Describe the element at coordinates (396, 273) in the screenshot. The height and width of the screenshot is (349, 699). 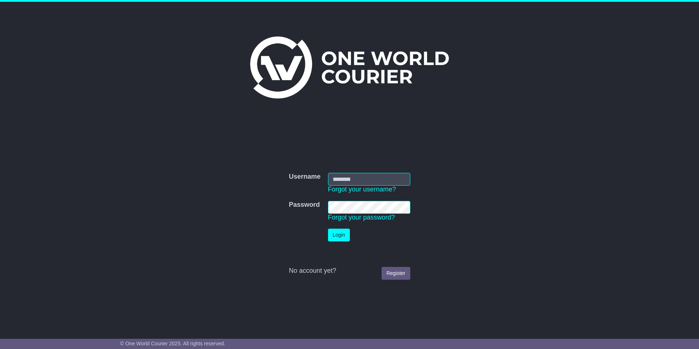
I see `a: Register` at that location.